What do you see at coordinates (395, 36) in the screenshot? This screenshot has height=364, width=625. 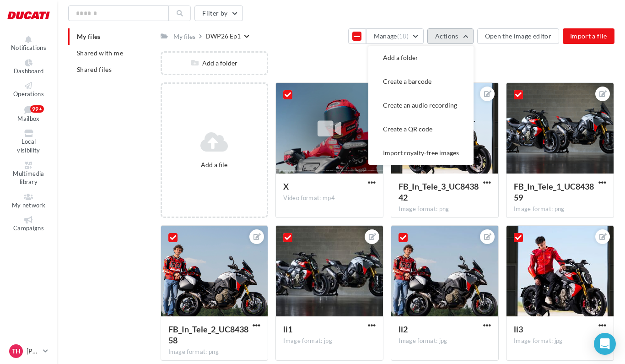 I see `button: Manage(18)` at bounding box center [395, 36].